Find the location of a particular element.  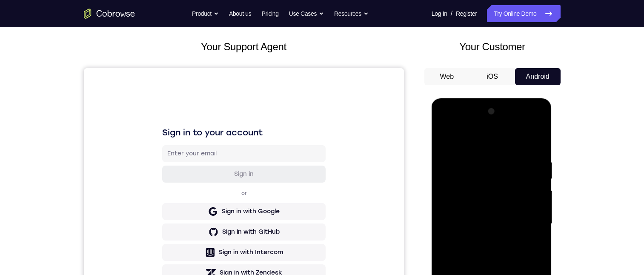

h1: Sign in to your account is located at coordinates (160, 64).